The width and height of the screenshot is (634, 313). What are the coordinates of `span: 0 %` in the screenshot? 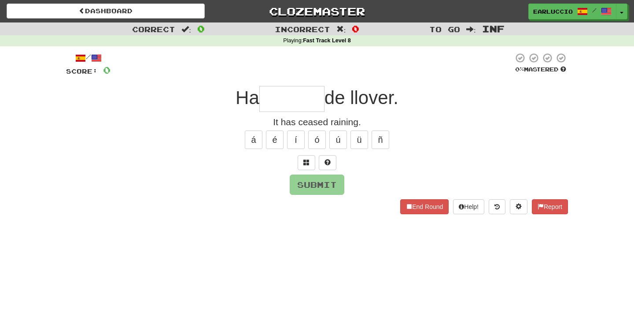 It's located at (520, 69).